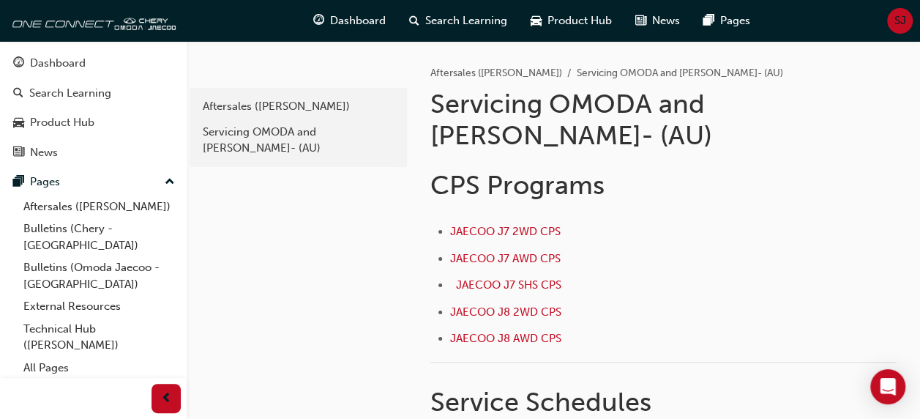  I want to click on span: JAECOO J8 AWD CPS, so click(506, 338).